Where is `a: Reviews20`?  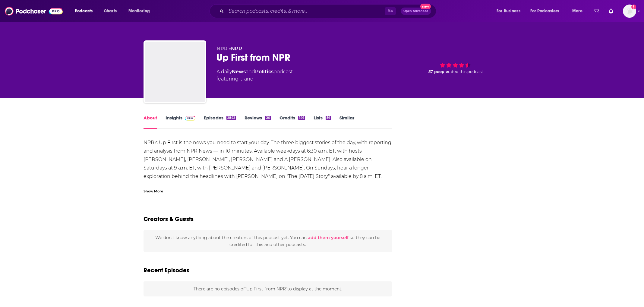 a: Reviews20 is located at coordinates (258, 122).